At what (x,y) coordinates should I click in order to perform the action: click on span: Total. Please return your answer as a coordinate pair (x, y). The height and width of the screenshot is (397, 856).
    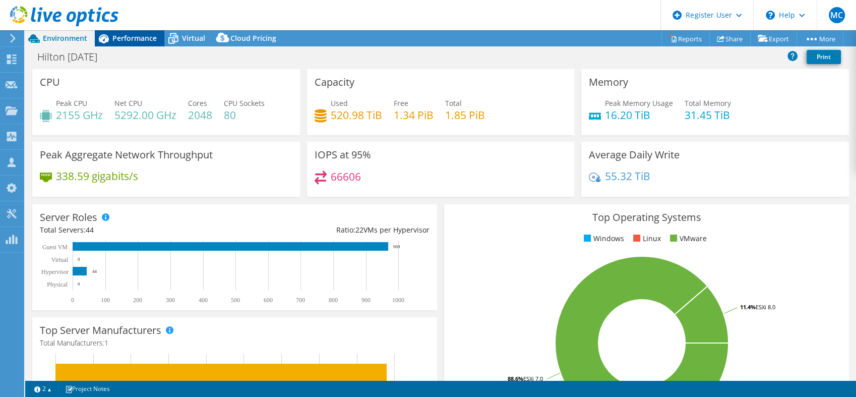
    Looking at the image, I should click on (453, 103).